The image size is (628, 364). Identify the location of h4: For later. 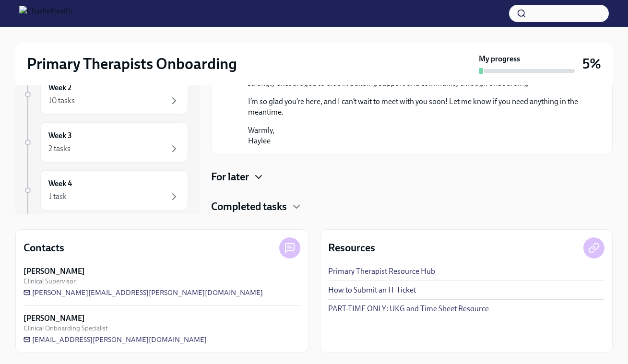
(230, 177).